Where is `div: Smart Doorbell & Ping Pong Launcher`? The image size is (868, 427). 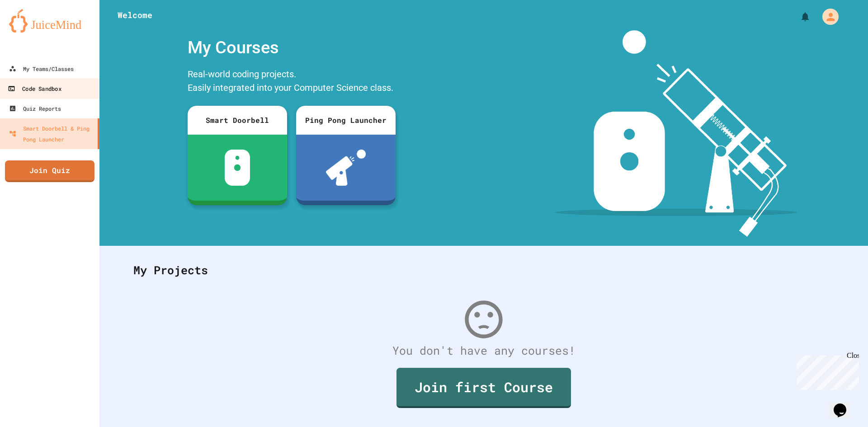
div: Smart Doorbell & Ping Pong Launcher is located at coordinates (52, 134).